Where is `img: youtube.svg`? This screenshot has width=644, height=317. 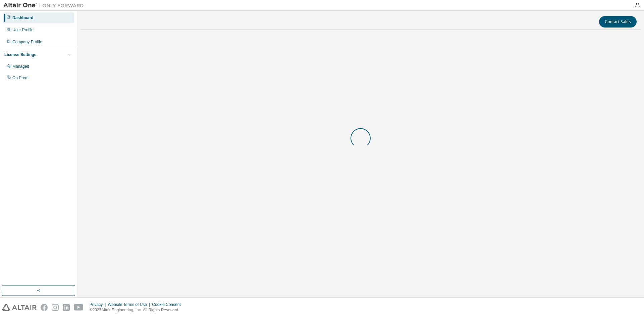
img: youtube.svg is located at coordinates (79, 307).